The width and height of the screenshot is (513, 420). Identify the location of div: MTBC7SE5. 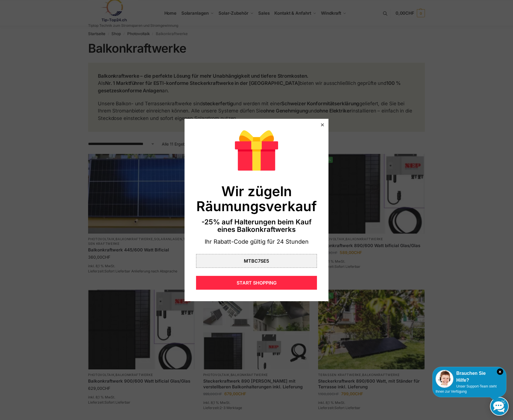
(257, 261).